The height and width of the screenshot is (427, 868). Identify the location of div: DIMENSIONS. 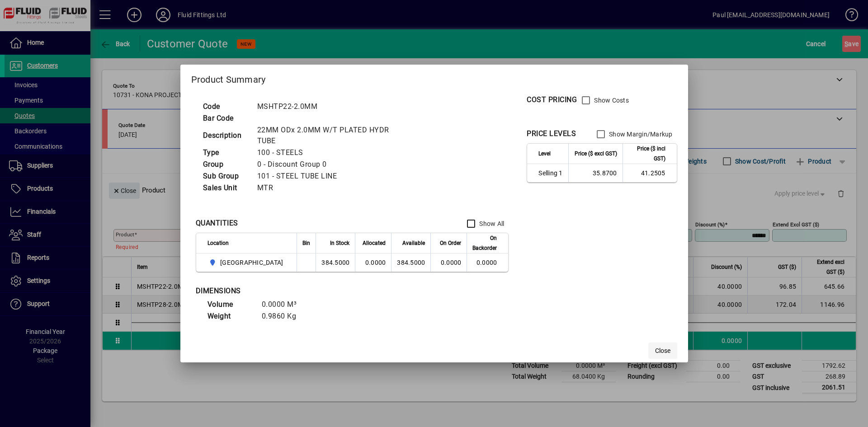
(308, 291).